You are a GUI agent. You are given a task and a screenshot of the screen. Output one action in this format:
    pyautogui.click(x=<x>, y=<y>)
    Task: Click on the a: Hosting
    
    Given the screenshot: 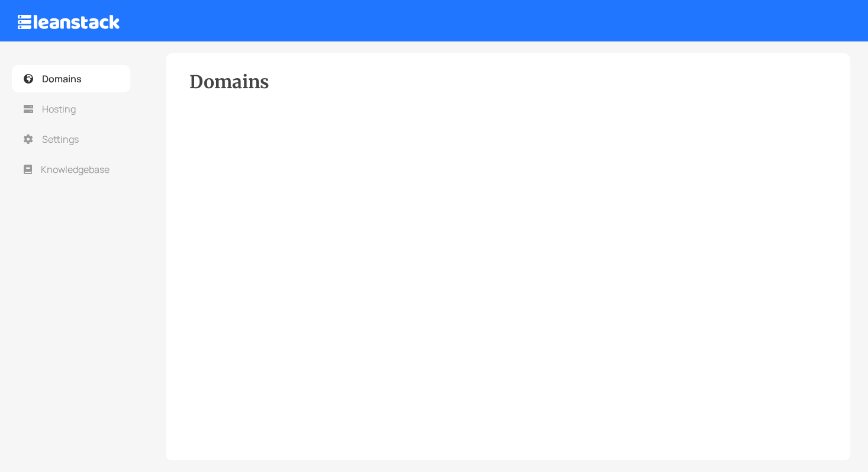 What is the action you would take?
    pyautogui.click(x=71, y=109)
    